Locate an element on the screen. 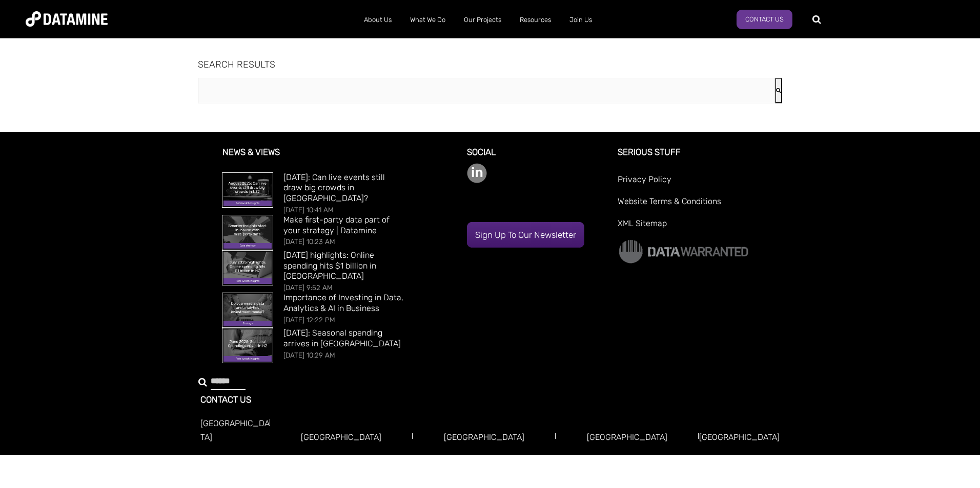 This screenshot has height=488, width=980. a: Privacy Policy is located at coordinates (698, 183).